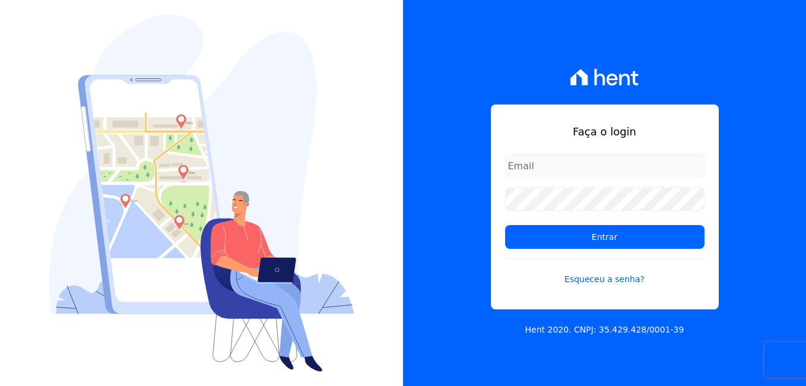  I want to click on p: Hent 2020. CNPJ: 35.429.428/0001-39, so click(605, 330).